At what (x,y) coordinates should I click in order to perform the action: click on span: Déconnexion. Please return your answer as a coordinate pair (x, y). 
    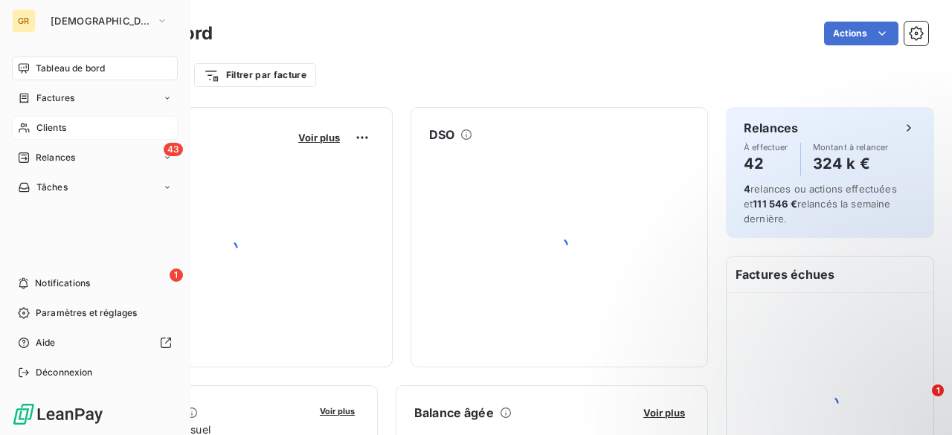
    Looking at the image, I should click on (64, 372).